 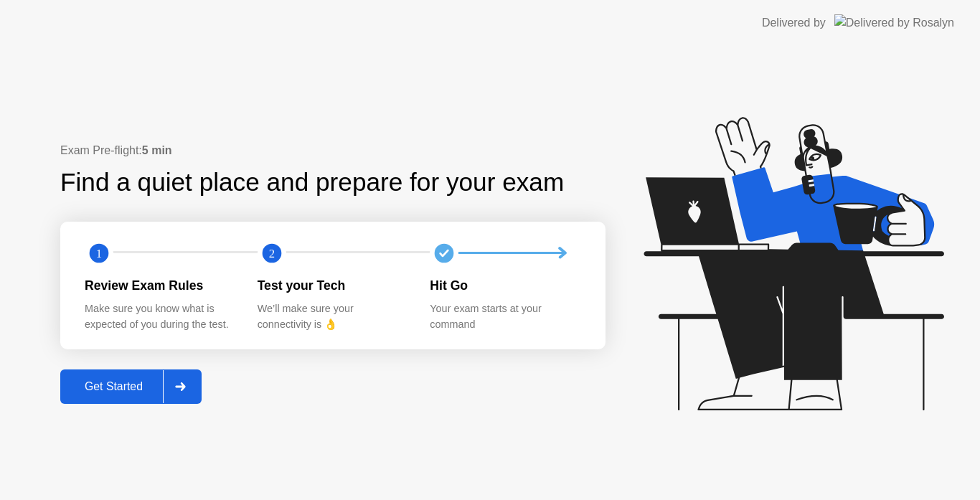 What do you see at coordinates (158, 150) in the screenshot?
I see `b: 5 min` at bounding box center [158, 150].